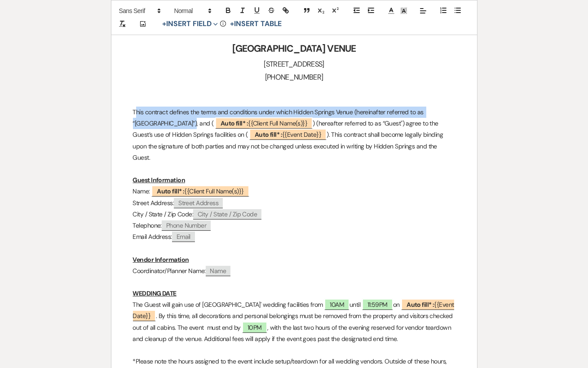 The image size is (588, 368). What do you see at coordinates (254, 327) in the screenshot?
I see `span: 10PM` at bounding box center [254, 327].